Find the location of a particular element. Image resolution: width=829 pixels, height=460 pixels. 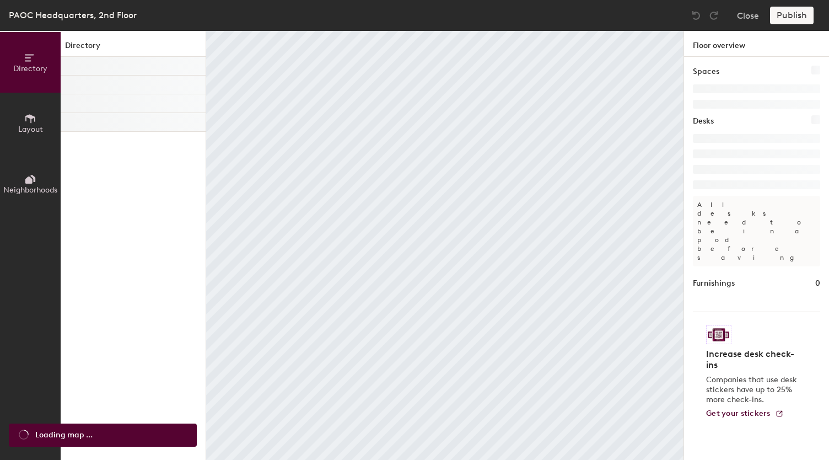

a: Get your stickers is located at coordinates (745, 413).